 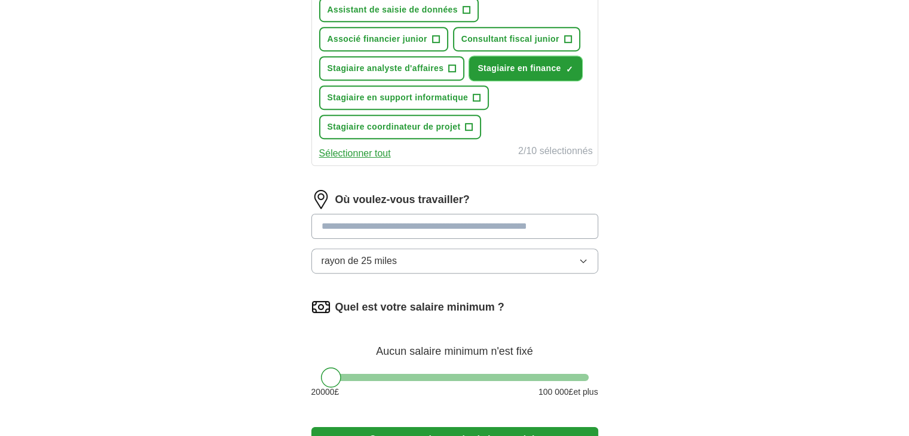 I want to click on img: location.png, so click(x=321, y=200).